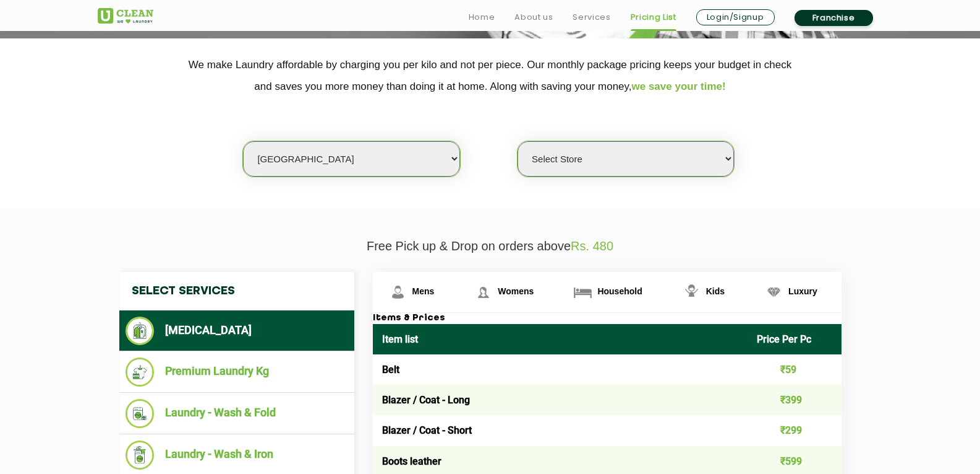 Image resolution: width=980 pixels, height=474 pixels. I want to click on span: Mens, so click(424, 291).